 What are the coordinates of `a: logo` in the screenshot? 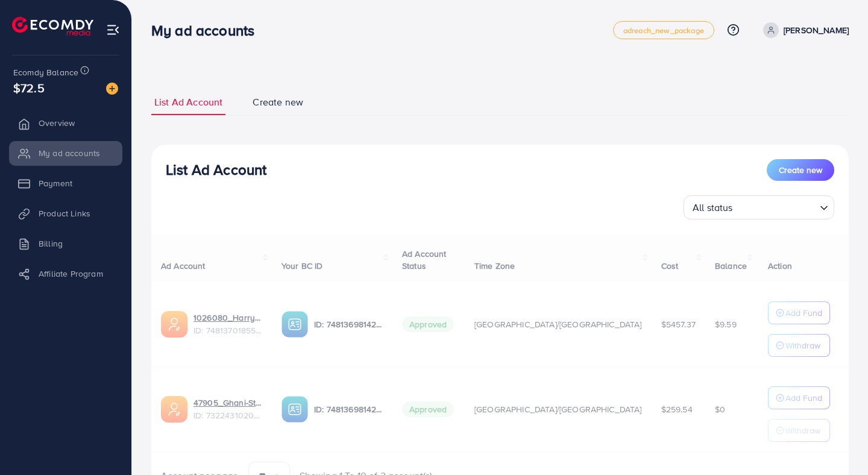 It's located at (52, 26).